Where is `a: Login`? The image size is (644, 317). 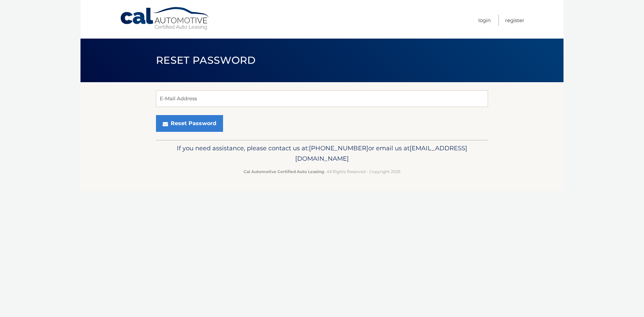
a: Login is located at coordinates (484, 20).